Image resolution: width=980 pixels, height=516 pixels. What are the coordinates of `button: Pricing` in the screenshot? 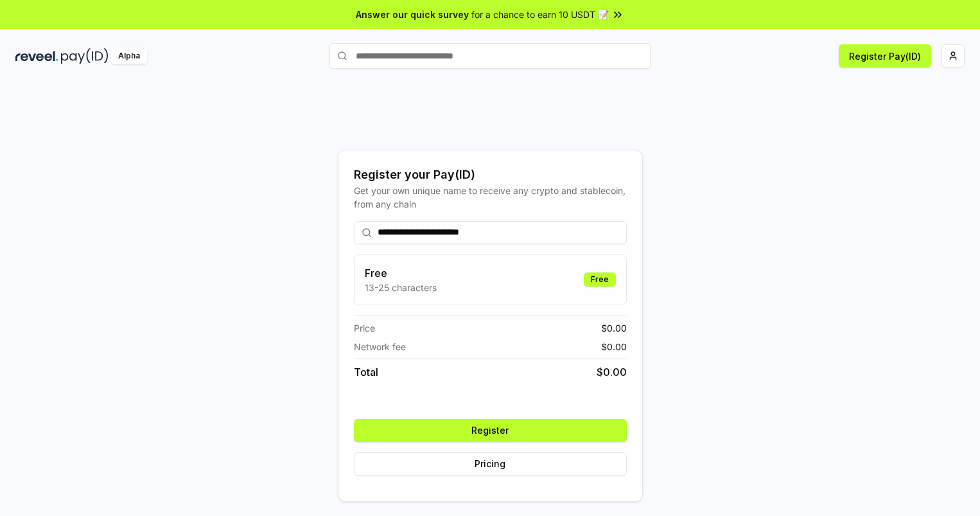 It's located at (490, 464).